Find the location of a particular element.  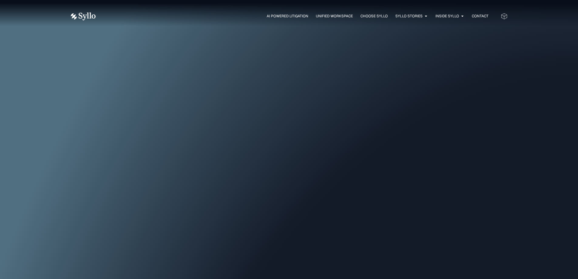

span: Contact is located at coordinates (480, 16).